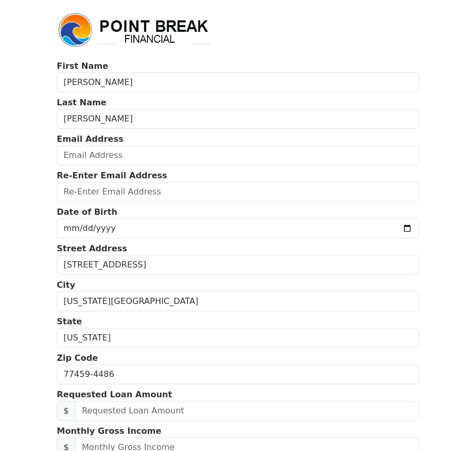  I want to click on strong: Date of Birth, so click(87, 212).